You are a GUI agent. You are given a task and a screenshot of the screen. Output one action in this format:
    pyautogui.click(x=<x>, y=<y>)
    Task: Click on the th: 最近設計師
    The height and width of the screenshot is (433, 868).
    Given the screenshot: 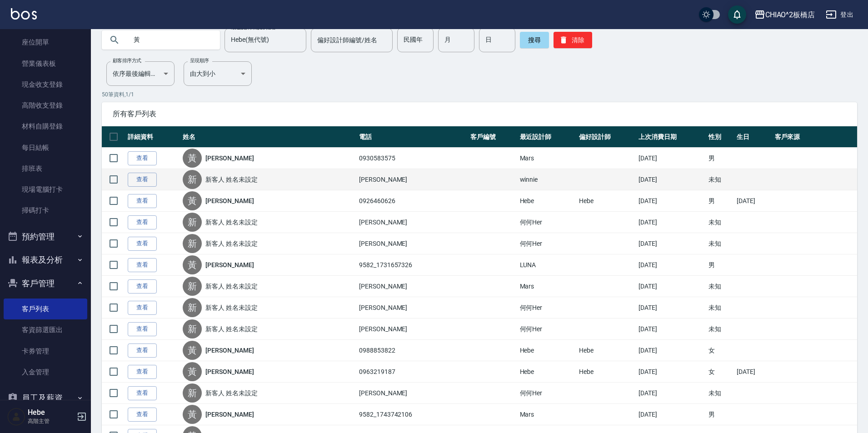 What is the action you would take?
    pyautogui.click(x=548, y=137)
    